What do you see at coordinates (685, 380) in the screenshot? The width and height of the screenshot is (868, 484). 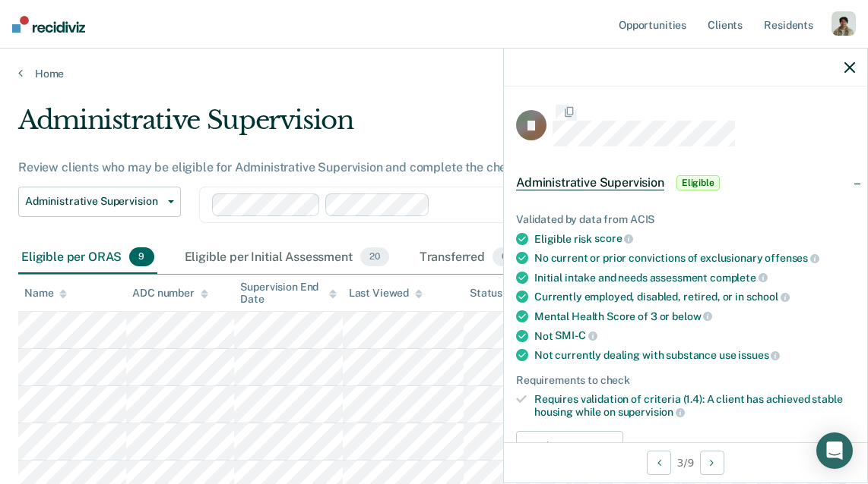 I see `div: Requirements to check` at bounding box center [685, 380].